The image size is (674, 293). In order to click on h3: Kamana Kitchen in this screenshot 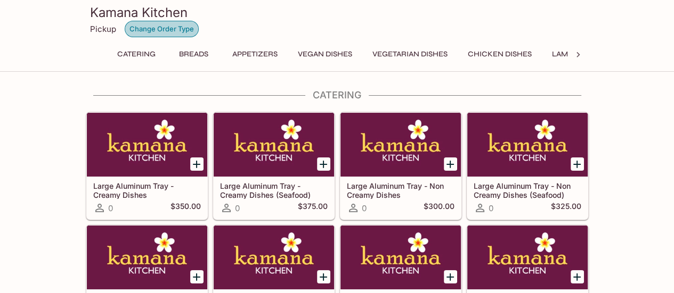, I will do `click(337, 12)`.